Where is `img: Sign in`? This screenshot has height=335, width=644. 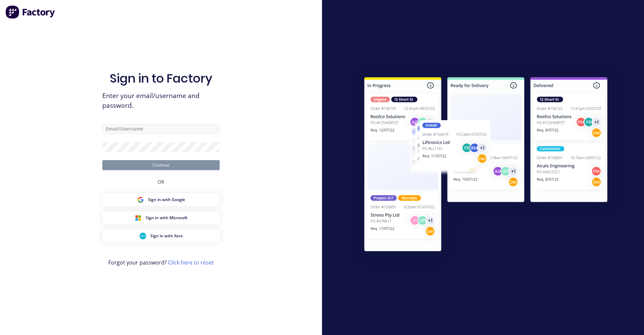
img: Sign in is located at coordinates (485, 166).